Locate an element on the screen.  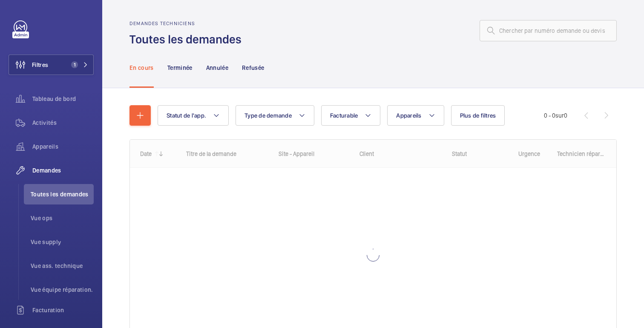
button: Statut de l'app. is located at coordinates (193, 115).